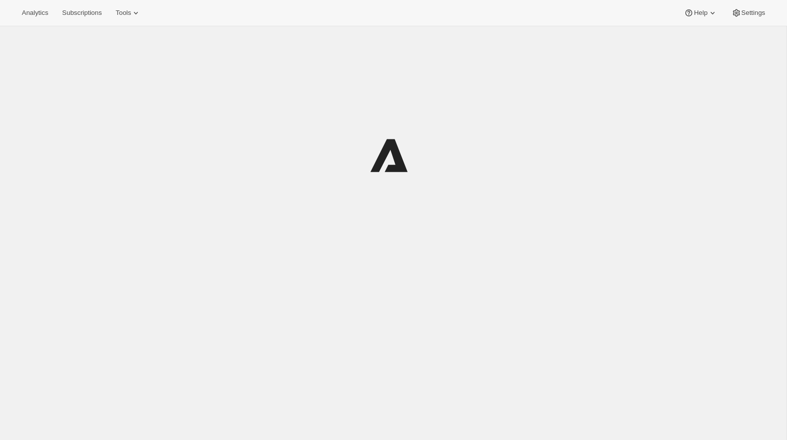 This screenshot has height=440, width=787. I want to click on span: Analytics, so click(35, 13).